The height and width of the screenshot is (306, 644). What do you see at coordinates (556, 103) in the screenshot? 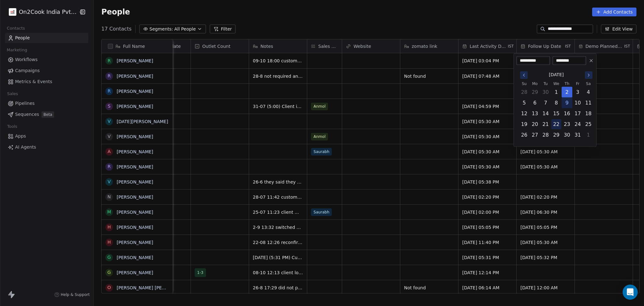
I see `button: Wednesday, October 8th, 2025` at bounding box center [556, 103].